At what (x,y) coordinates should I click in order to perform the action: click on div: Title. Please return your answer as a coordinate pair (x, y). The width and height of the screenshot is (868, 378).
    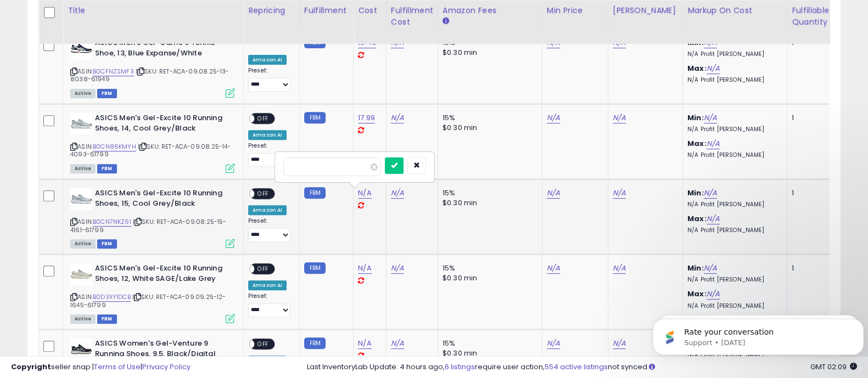
    Looking at the image, I should click on (153, 10).